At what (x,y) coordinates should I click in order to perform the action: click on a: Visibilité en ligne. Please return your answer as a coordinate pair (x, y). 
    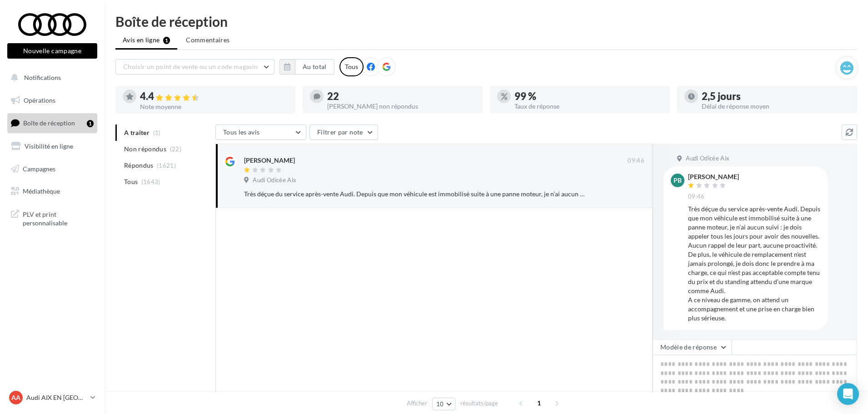
    Looking at the image, I should click on (53, 147).